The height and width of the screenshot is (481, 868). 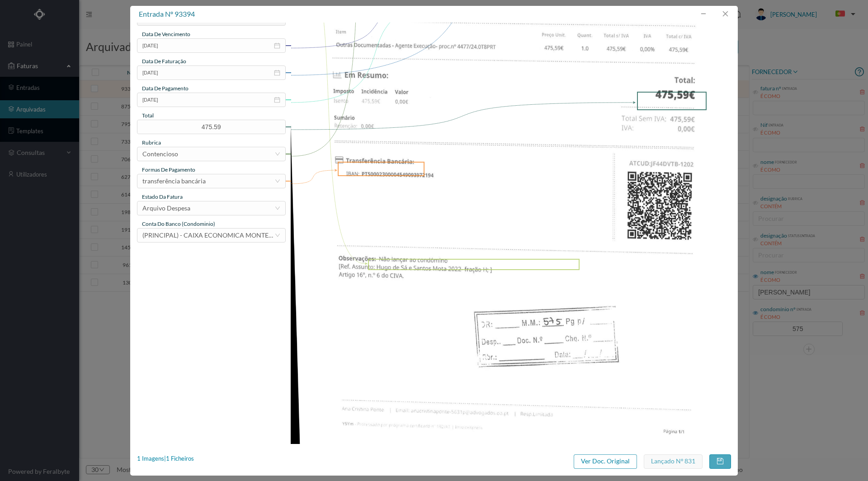 I want to click on div: 1 Imagens | 1 Ficheiros, so click(x=165, y=459).